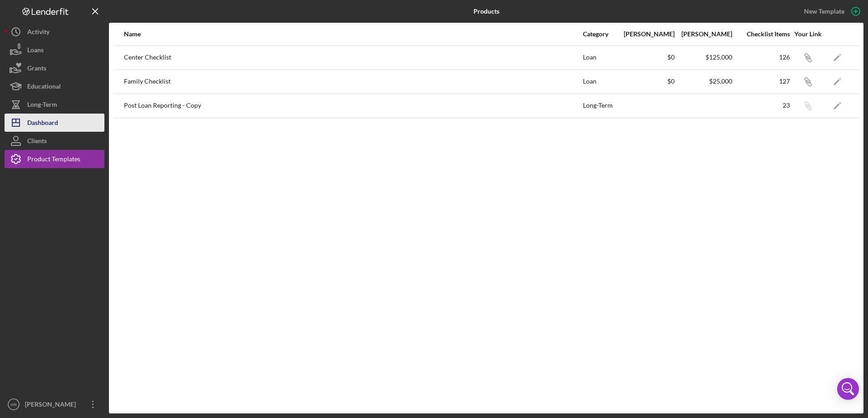  I want to click on div: Category, so click(600, 34).